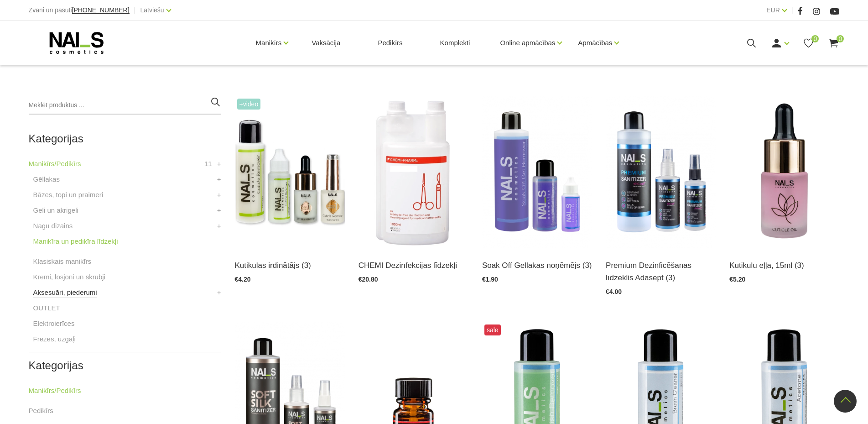 Image resolution: width=868 pixels, height=424 pixels. Describe the element at coordinates (784, 265) in the screenshot. I see `a: Kutikulu eļļa, 15ml (3)` at that location.